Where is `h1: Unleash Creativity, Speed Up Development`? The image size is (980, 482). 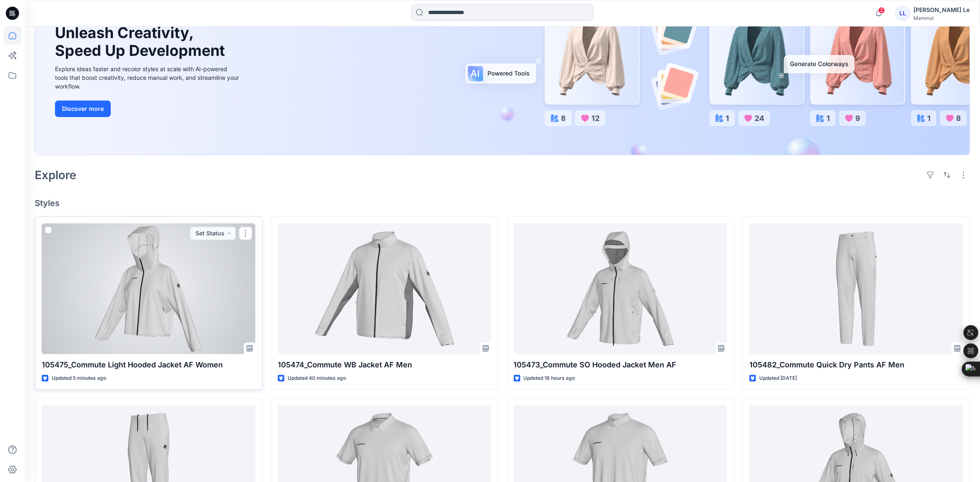 h1: Unleash Creativity, Speed Up Development is located at coordinates (141, 42).